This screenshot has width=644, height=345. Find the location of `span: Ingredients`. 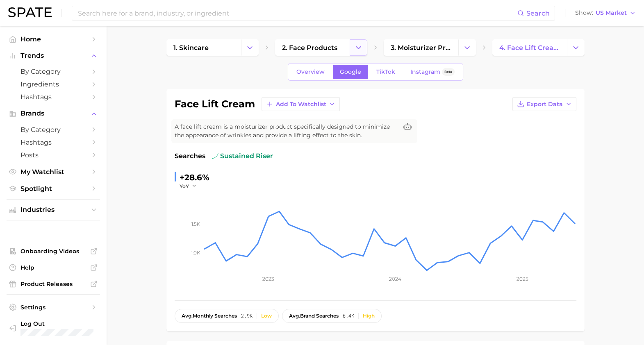

span: Ingredients is located at coordinates (53, 84).